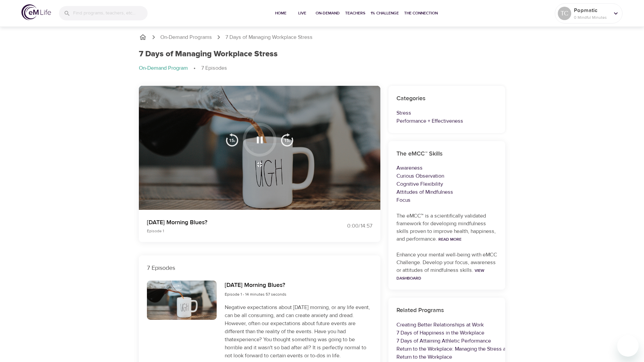  Describe the element at coordinates (302, 13) in the screenshot. I see `span: Live` at that location.